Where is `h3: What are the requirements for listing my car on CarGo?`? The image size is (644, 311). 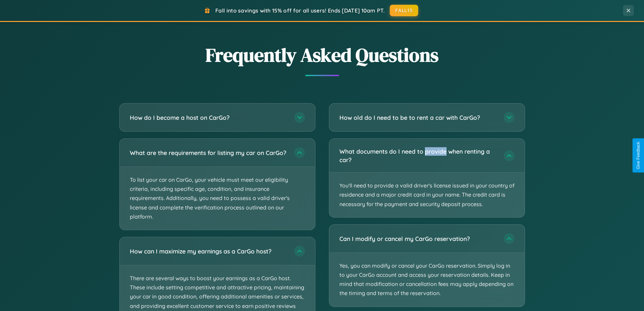 h3: What are the requirements for listing my car on CarGo? is located at coordinates (208, 153).